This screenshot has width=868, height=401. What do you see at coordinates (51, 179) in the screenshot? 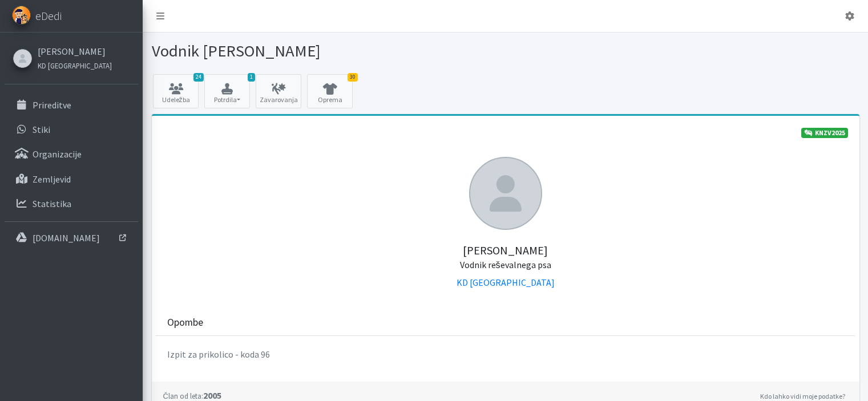
I see `p: Zemljevid` at bounding box center [51, 179].